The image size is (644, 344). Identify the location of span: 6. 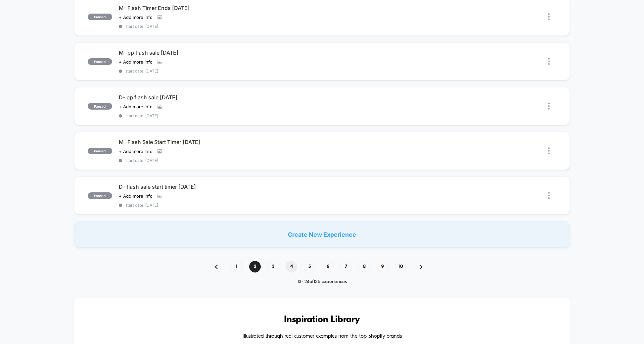
(328, 267).